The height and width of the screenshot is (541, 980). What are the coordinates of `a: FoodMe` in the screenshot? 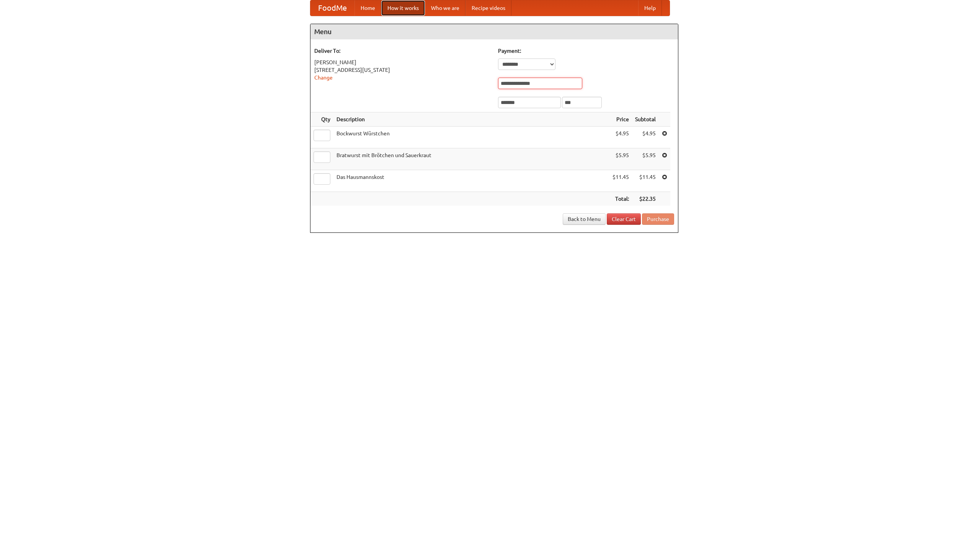 It's located at (333, 8).